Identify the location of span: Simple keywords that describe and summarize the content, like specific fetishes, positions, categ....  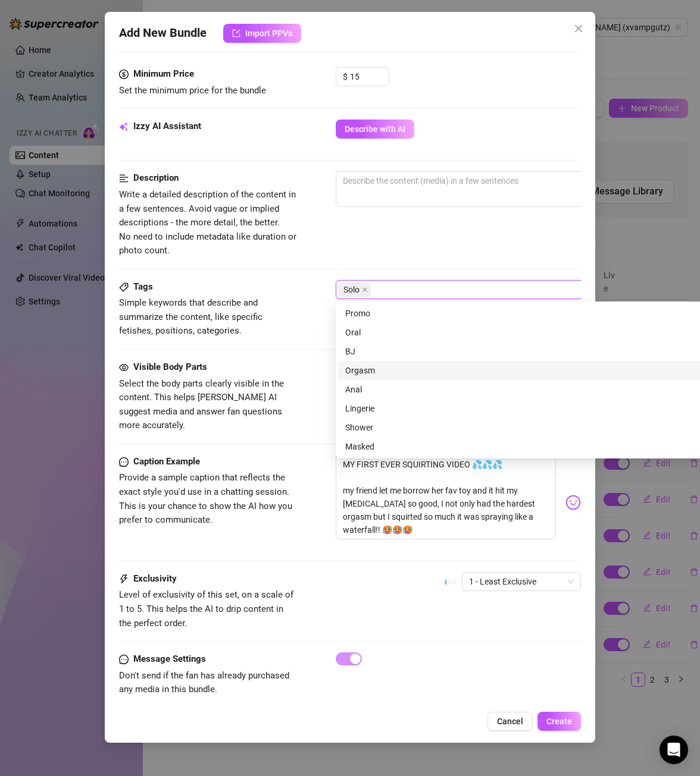
(191, 316).